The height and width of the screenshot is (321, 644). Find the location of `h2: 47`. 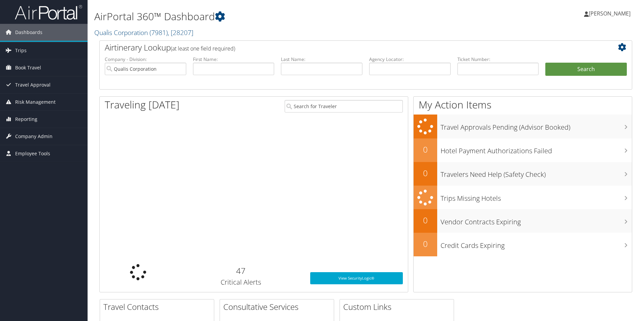

h2: 47 is located at coordinates (240, 271).